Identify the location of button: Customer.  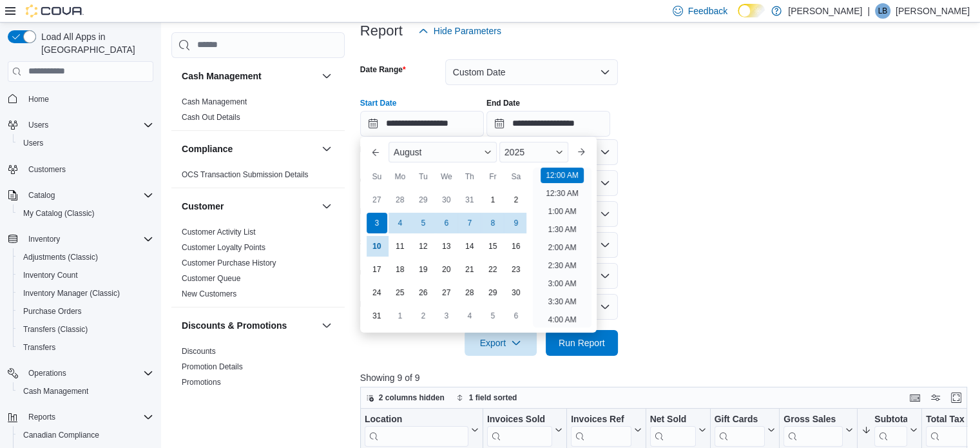
(248, 206).